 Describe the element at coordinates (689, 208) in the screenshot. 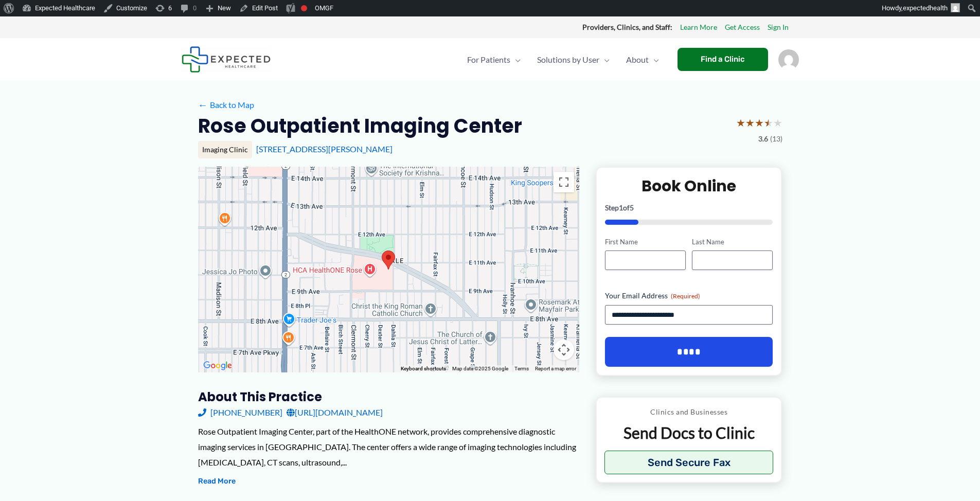

I see `p: Step of` at that location.